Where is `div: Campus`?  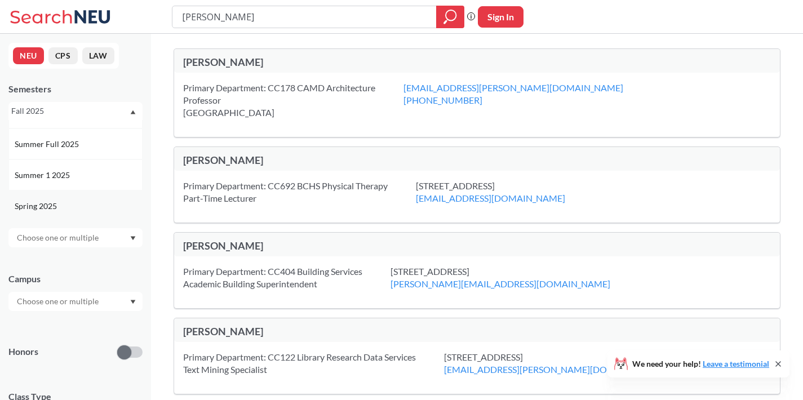
div: Campus is located at coordinates (76, 279).